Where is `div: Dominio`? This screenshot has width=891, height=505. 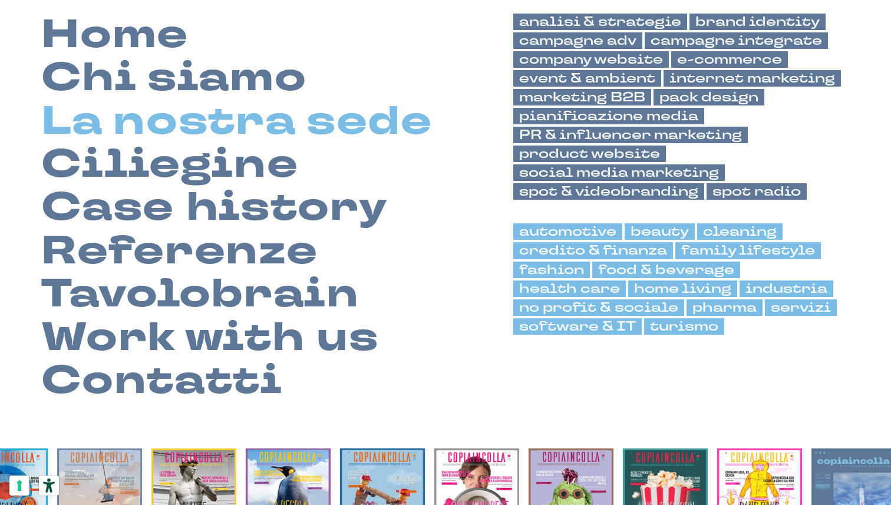 div: Dominio is located at coordinates (76, 73).